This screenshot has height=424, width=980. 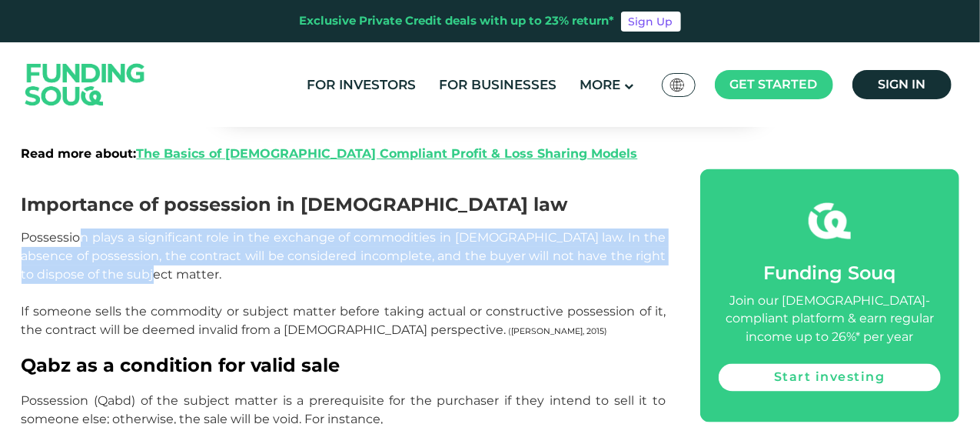 I want to click on span: Get started, so click(x=774, y=84).